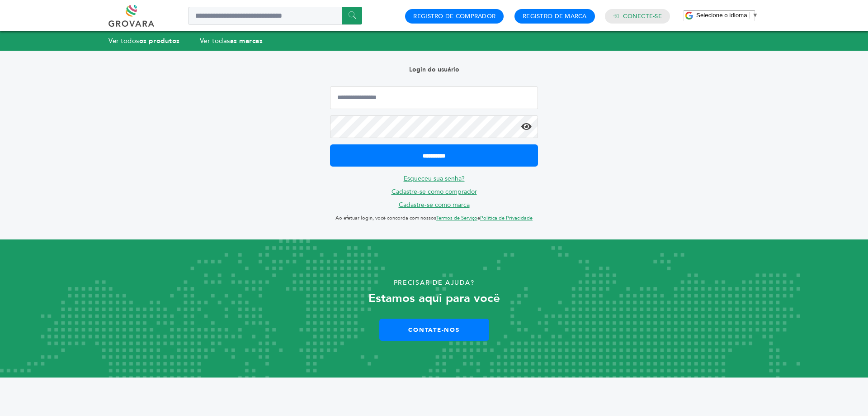 This screenshot has width=868, height=416. What do you see at coordinates (434, 298) in the screenshot?
I see `font: Estamos aqui para você` at bounding box center [434, 298].